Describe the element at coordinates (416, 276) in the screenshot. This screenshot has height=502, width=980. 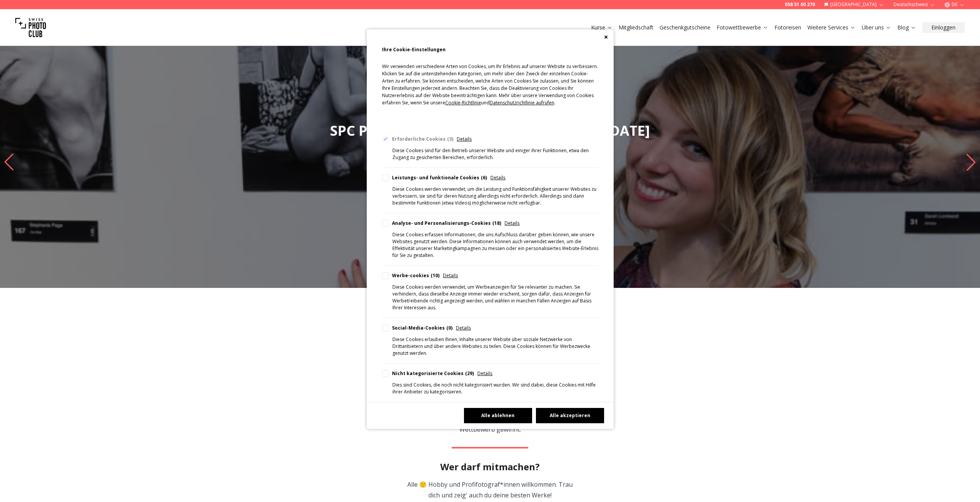
I see `div: Werbe-cookies` at that location.